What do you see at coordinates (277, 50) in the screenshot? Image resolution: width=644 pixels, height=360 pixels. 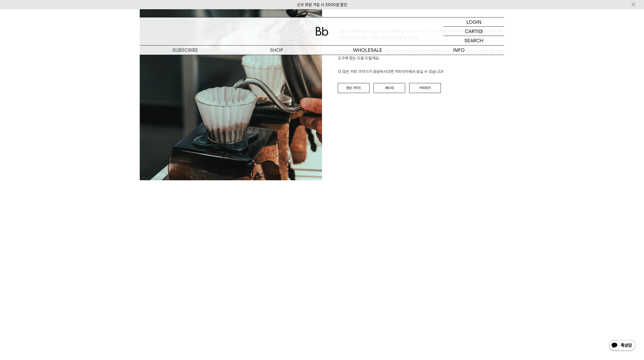 I see `a: SHOP` at bounding box center [277, 50].